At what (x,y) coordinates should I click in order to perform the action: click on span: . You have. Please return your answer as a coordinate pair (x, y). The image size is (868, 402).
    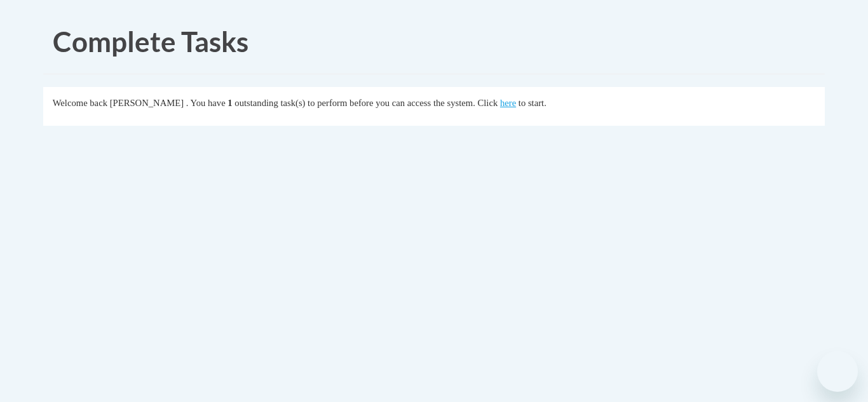
    Looking at the image, I should click on (206, 103).